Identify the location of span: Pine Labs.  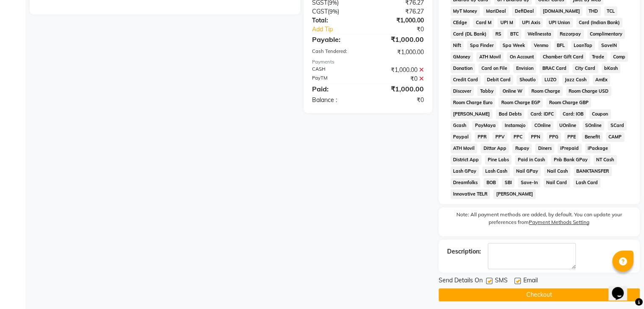
(498, 160).